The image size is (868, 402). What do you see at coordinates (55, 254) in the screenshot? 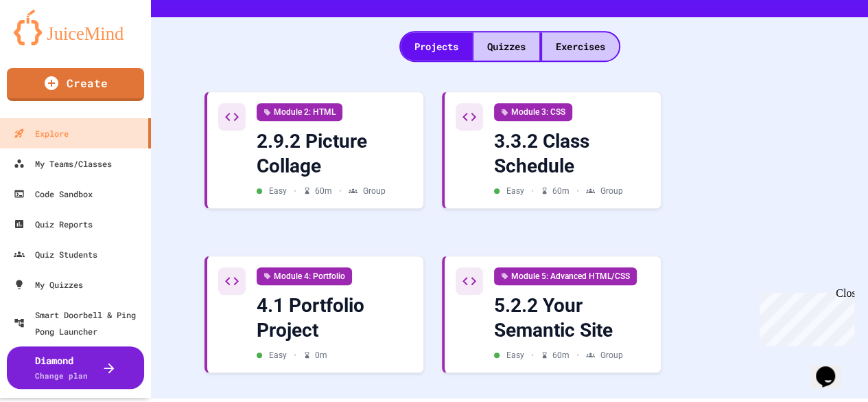
I see `div: Quiz Students` at bounding box center [55, 254].